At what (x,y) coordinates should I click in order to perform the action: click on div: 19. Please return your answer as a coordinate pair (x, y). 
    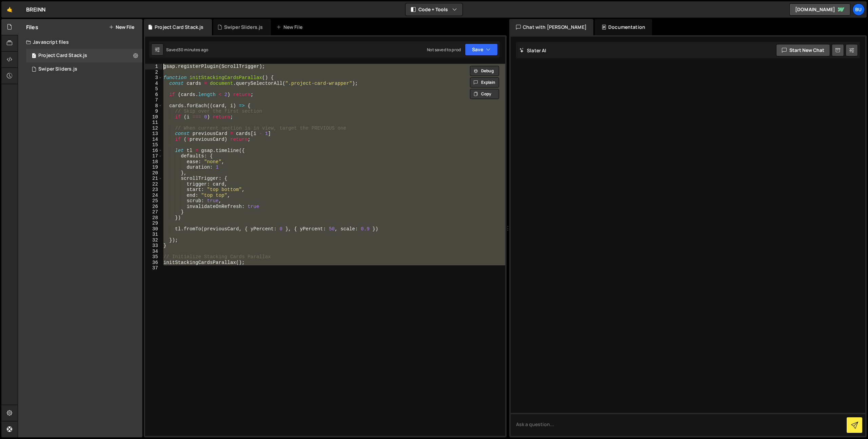
    Looking at the image, I should click on (153, 167).